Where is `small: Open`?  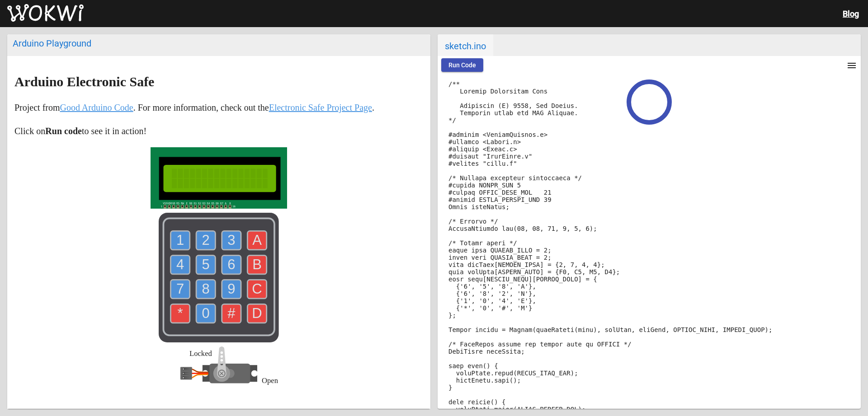
small: Open is located at coordinates (270, 381).